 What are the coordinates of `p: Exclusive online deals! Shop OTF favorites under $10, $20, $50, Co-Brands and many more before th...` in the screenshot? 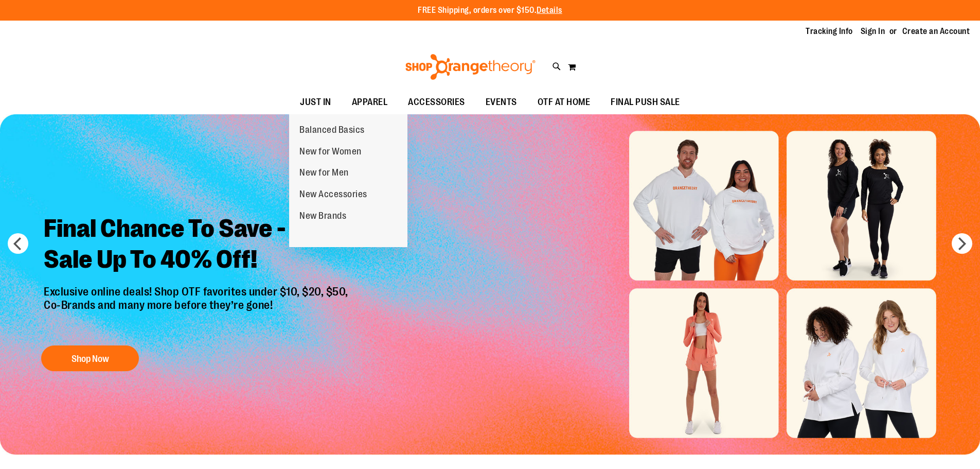 It's located at (197, 310).